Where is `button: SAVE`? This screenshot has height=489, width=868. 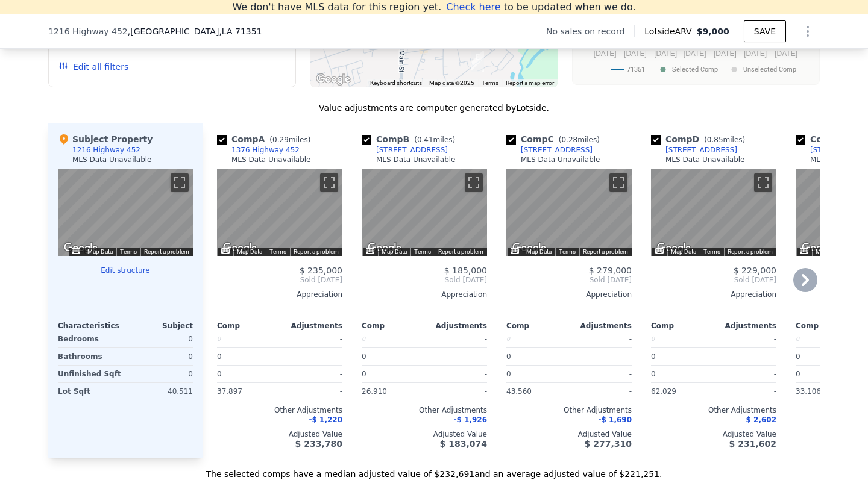 button: SAVE is located at coordinates (765, 31).